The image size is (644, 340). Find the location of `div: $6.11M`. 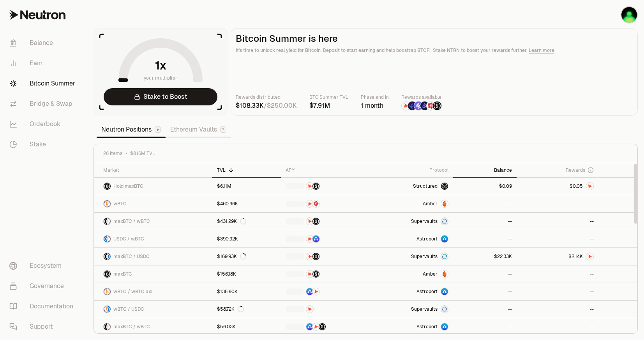

div: $6.11M is located at coordinates (224, 186).